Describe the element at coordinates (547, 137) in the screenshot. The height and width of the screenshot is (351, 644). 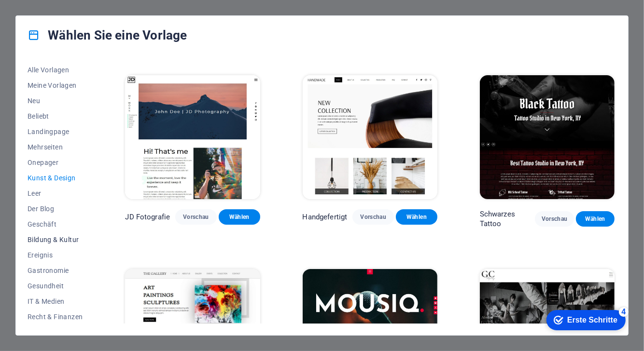
I see `img: Schwarzes Tattoo` at that location.